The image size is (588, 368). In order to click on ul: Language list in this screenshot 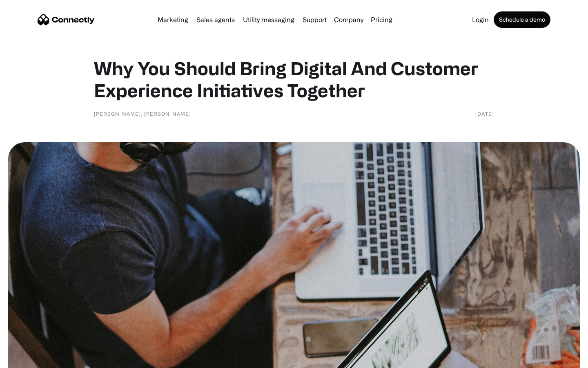, I will do `click(33, 359)`.